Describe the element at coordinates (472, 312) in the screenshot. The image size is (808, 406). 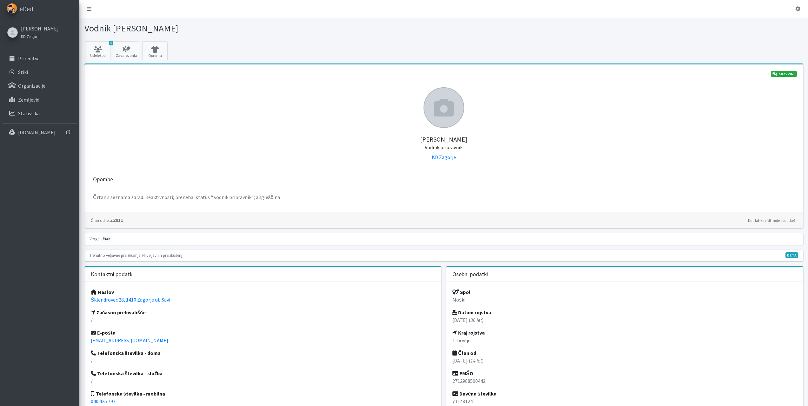
I see `strong: Datum rojstva` at that location.